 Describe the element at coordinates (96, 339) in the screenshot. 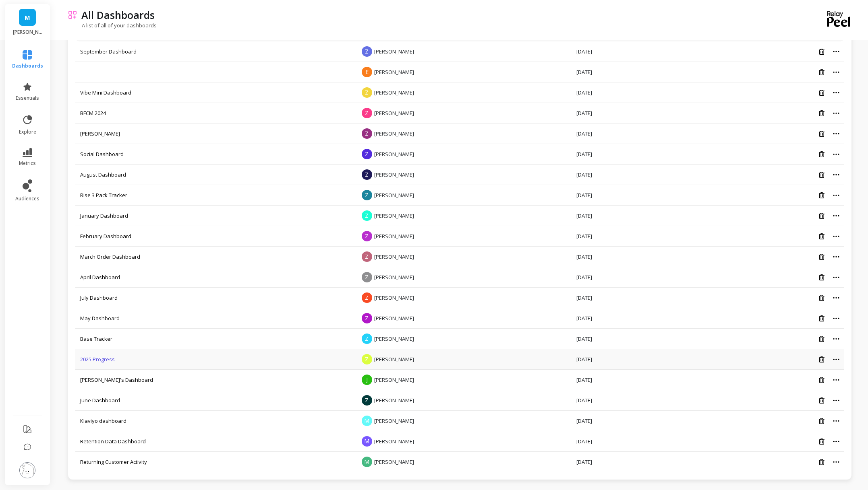

I see `a: Base Tracker` at that location.